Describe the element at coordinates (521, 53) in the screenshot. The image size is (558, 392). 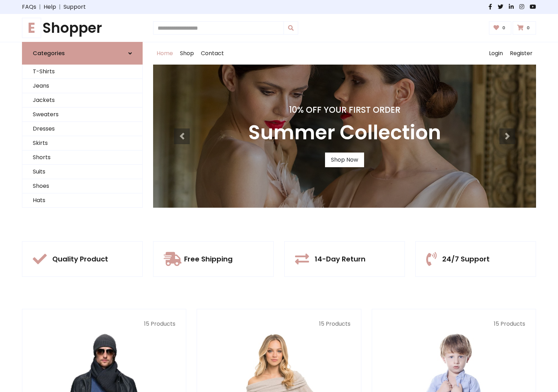
I see `a: Register` at that location.